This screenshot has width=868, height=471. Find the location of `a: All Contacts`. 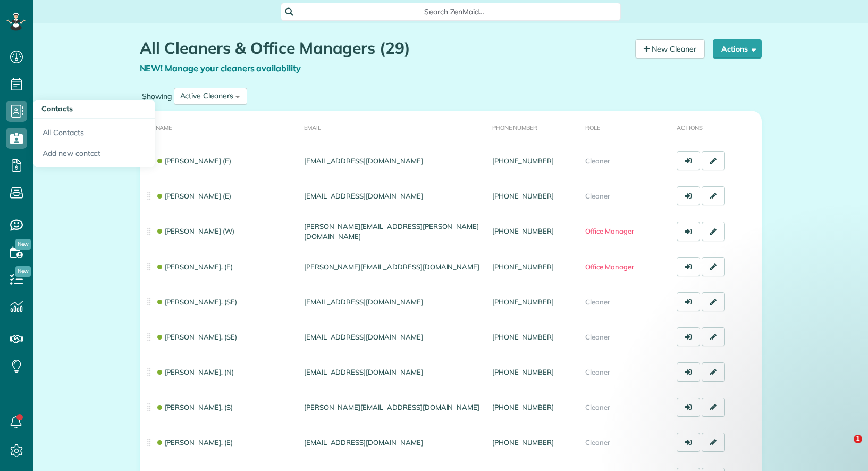

a: All Contacts is located at coordinates (94, 131).